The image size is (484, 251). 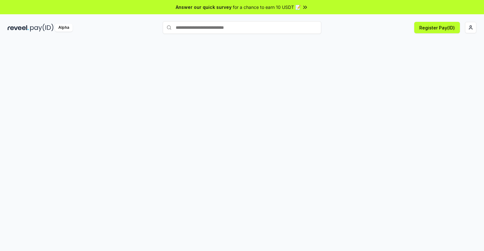 I want to click on span: for a chance to earn 10 USDT 📝, so click(x=267, y=7).